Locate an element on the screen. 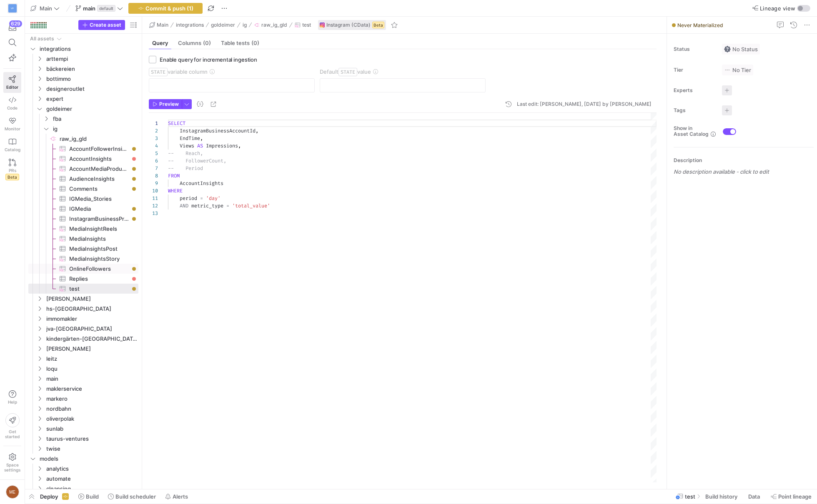 This screenshot has height=504, width=817. span: Help is located at coordinates (12, 402).